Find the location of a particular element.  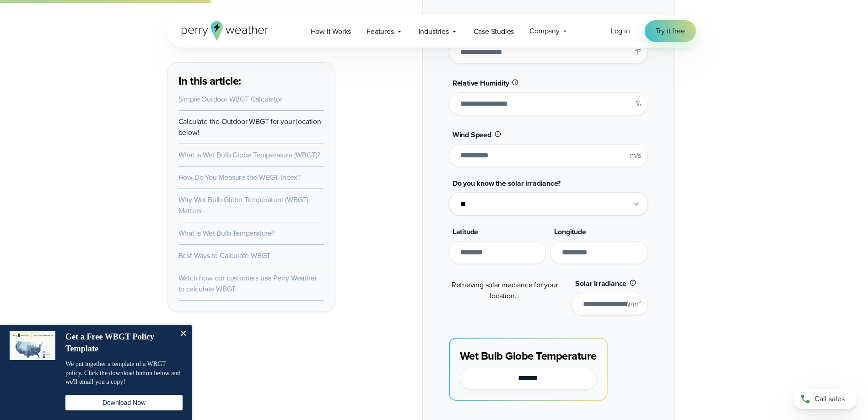

img: dialog featured image is located at coordinates (32, 346).